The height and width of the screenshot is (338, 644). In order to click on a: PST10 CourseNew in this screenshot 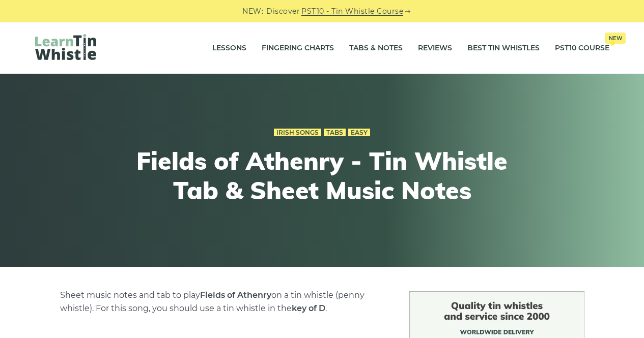, I will do `click(582, 49)`.